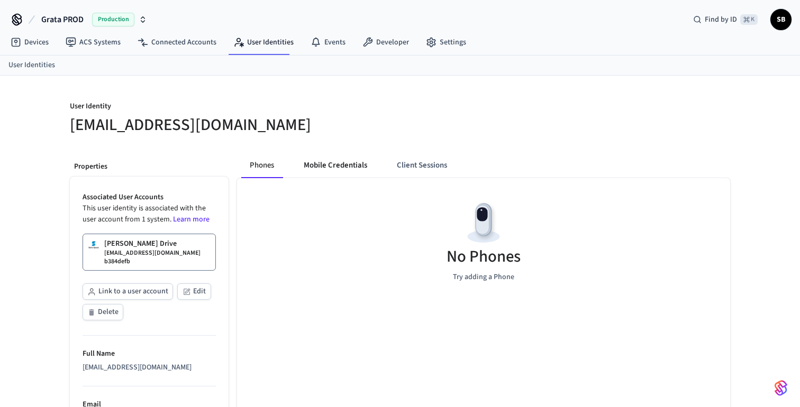  I want to click on p: This user identity is associated with the user account from 1 system., so click(149, 214).